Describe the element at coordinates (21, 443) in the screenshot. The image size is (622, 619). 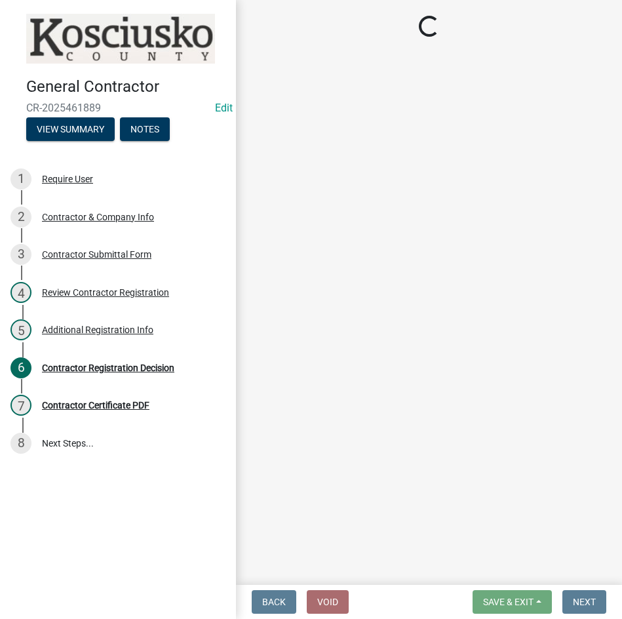
I see `div: 8` at that location.